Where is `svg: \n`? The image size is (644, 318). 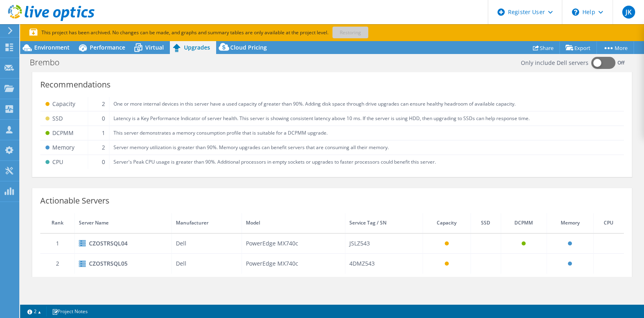
svg: \n is located at coordinates (576, 12).